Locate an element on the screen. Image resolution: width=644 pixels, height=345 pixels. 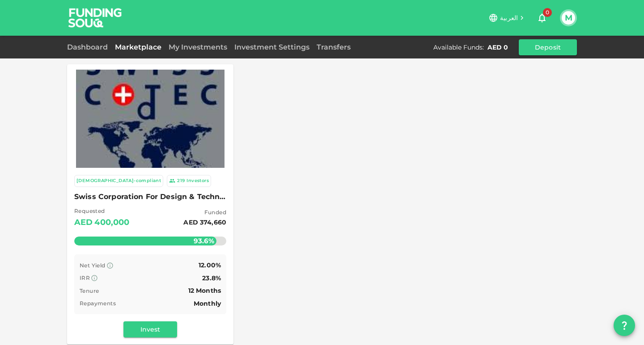
span: IRR is located at coordinates (85, 278).